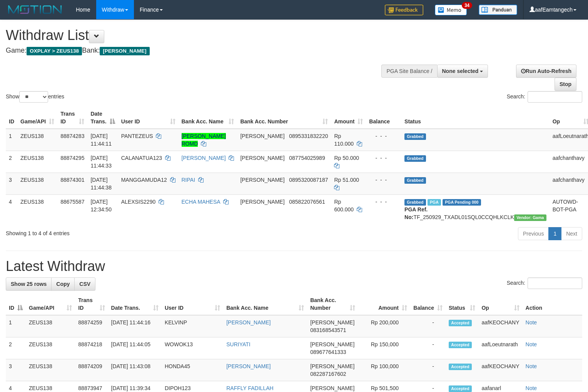 The width and height of the screenshot is (588, 392). What do you see at coordinates (250, 388) in the screenshot?
I see `a: RAFFLY FADILLAH` at bounding box center [250, 388].